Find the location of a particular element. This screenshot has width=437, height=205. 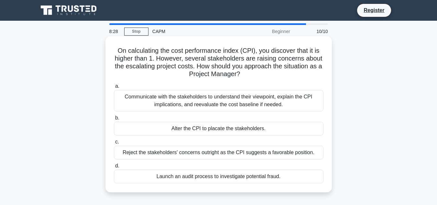

a: Stop is located at coordinates (136, 31).